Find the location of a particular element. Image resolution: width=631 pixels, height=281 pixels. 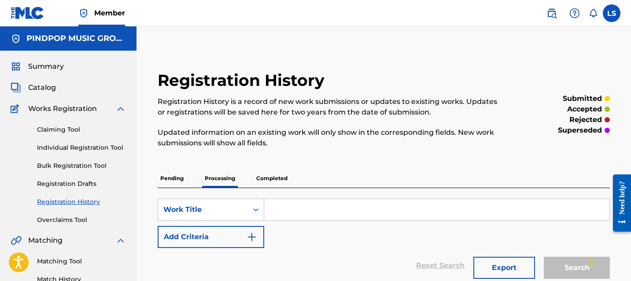

a: Registration History is located at coordinates (82, 202).